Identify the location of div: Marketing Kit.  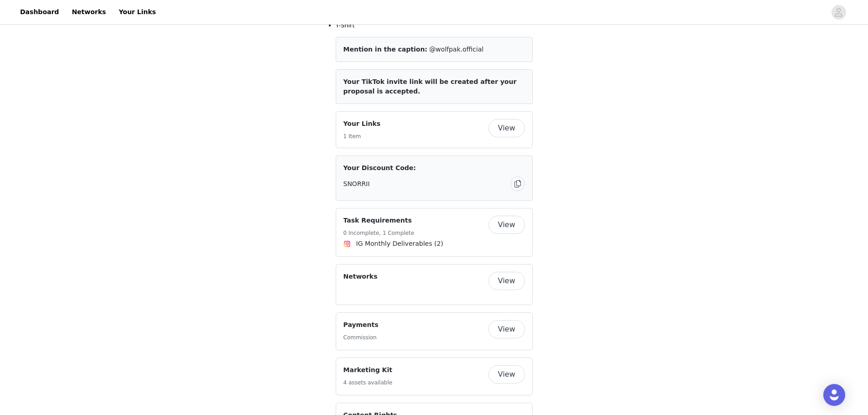
(434, 376).